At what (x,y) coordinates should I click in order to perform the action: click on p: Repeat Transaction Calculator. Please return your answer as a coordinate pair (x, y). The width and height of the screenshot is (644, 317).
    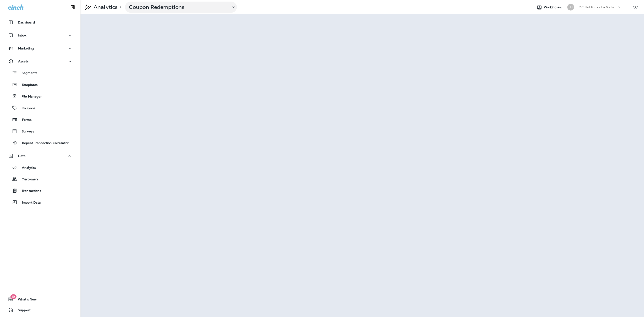
    Looking at the image, I should click on (43, 143).